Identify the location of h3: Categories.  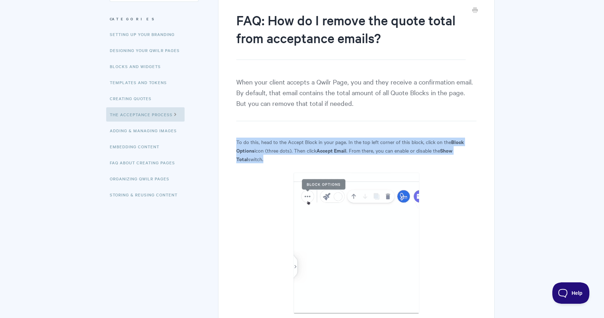
(154, 19).